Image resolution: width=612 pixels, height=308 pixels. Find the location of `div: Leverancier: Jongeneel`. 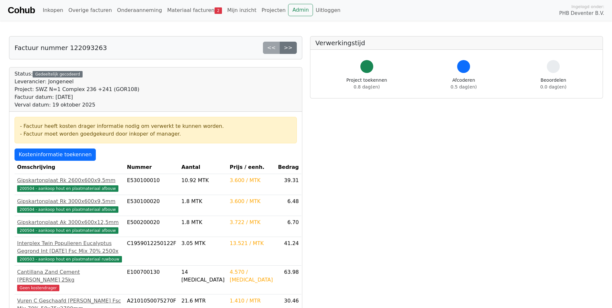

div: Leverancier: Jongeneel is located at coordinates (77, 82).